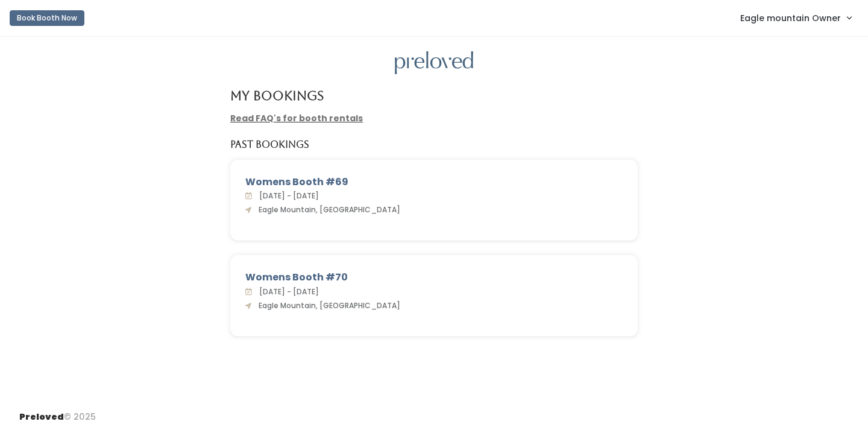 This screenshot has height=433, width=868. I want to click on a: Eagle mountain Owner, so click(796, 17).